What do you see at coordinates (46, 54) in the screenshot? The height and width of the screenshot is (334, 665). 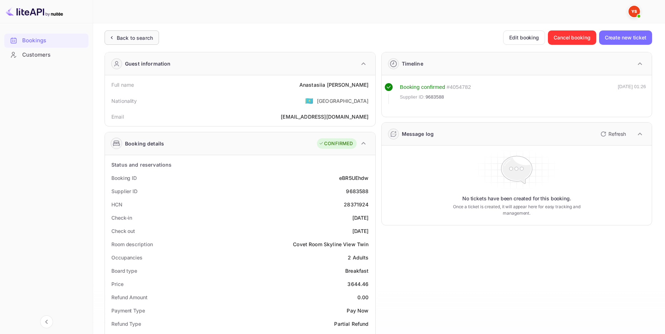 I see `a: Customers` at bounding box center [46, 54].